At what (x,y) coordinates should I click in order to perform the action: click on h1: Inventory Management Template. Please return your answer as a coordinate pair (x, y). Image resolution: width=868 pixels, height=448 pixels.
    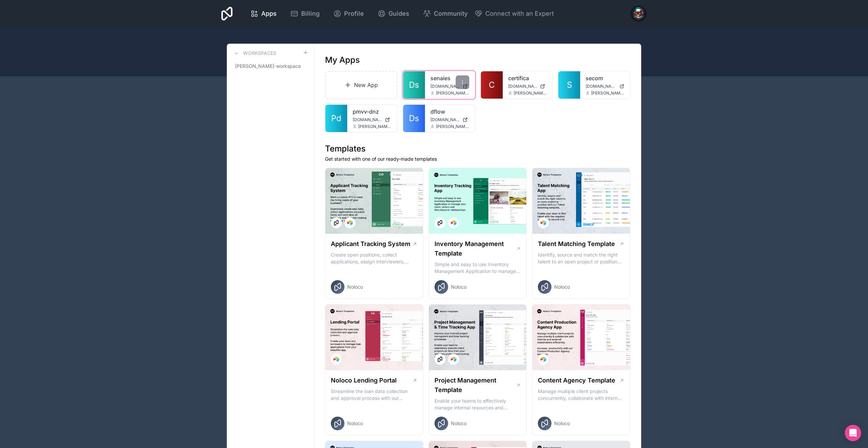
    Looking at the image, I should click on (475, 249).